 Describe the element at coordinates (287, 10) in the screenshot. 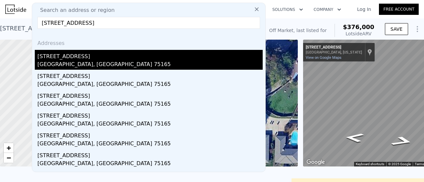

I see `button: Solutions` at that location.